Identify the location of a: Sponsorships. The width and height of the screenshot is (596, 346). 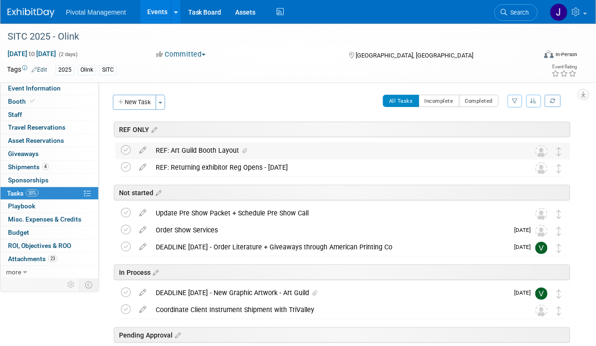
(49, 180).